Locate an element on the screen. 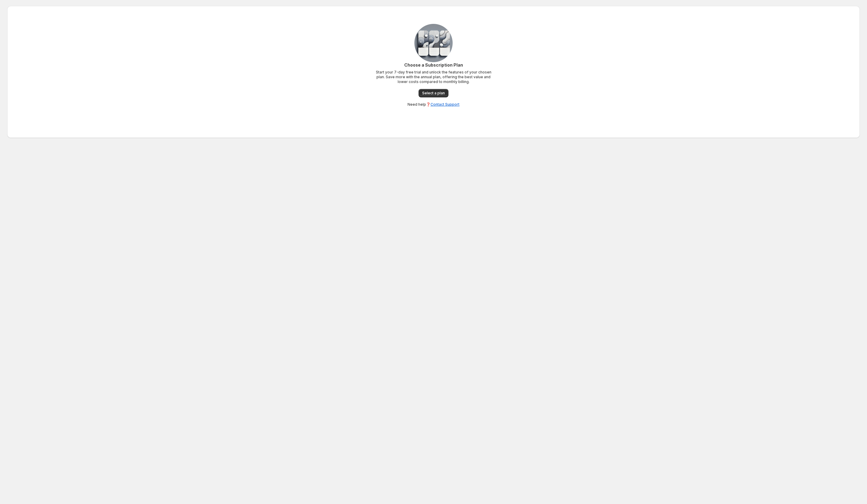 This screenshot has height=504, width=867. p: Choose a Subscription Plan is located at coordinates (434, 65).